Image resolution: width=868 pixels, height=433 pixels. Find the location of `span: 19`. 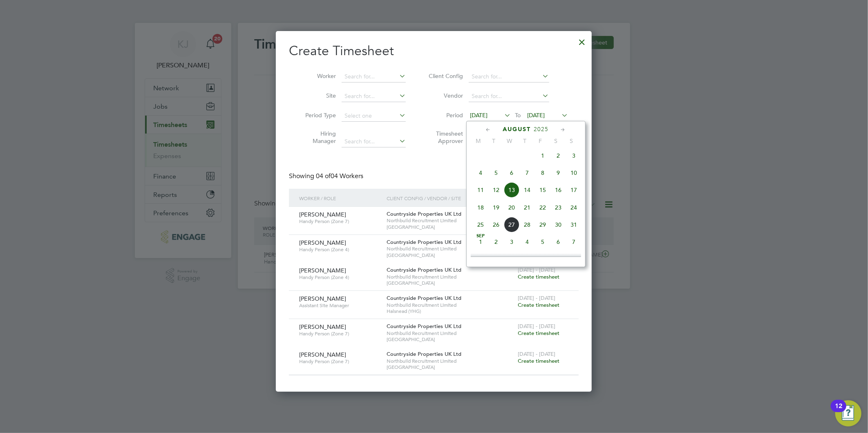

span: 19 is located at coordinates (496, 207).